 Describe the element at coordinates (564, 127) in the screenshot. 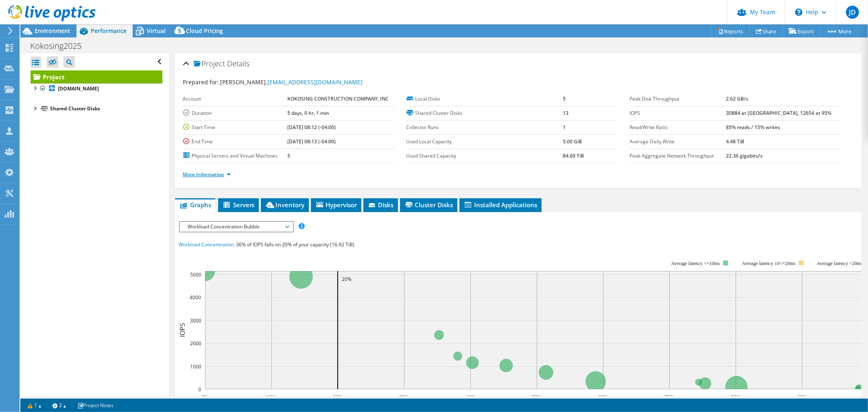

I see `b: 1` at that location.